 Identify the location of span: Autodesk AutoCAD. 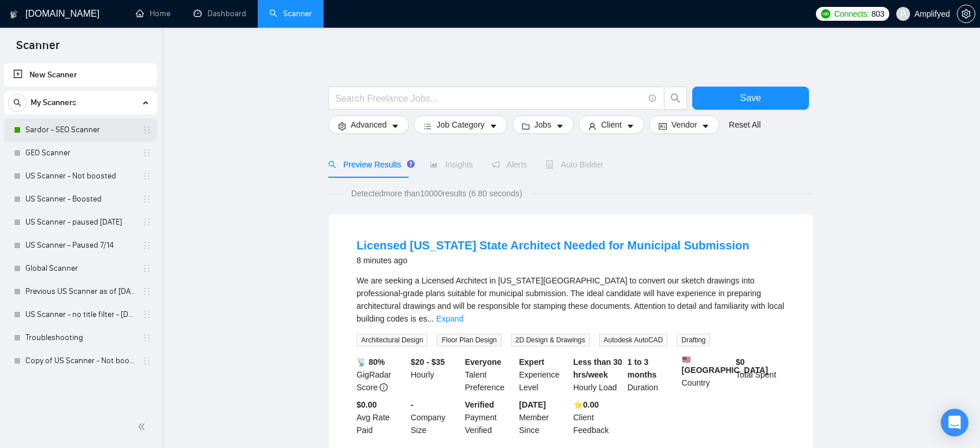
(634, 340).